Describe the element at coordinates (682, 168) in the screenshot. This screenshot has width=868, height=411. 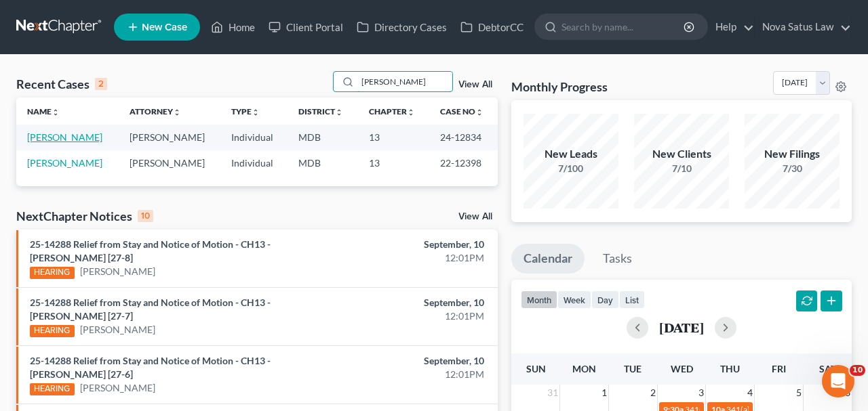
I see `div: 7/10` at that location.